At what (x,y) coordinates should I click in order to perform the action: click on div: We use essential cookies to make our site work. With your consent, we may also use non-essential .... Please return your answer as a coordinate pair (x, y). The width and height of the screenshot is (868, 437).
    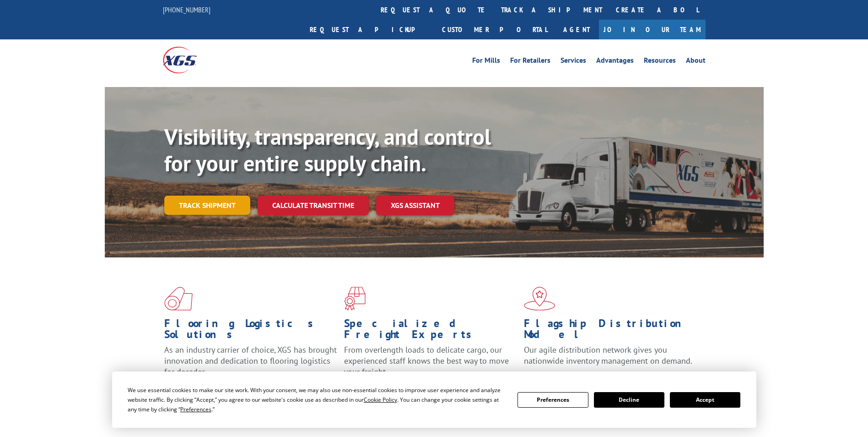
    Looking at the image, I should click on (317, 399).